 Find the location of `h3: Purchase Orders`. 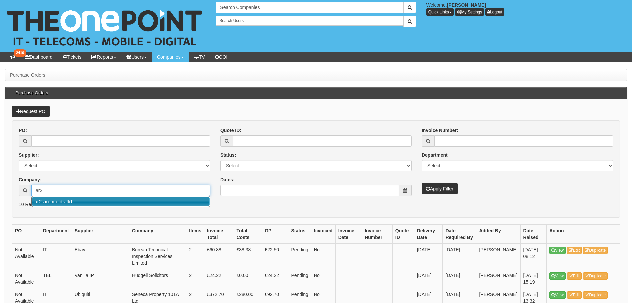

h3: Purchase Orders is located at coordinates (32, 93).